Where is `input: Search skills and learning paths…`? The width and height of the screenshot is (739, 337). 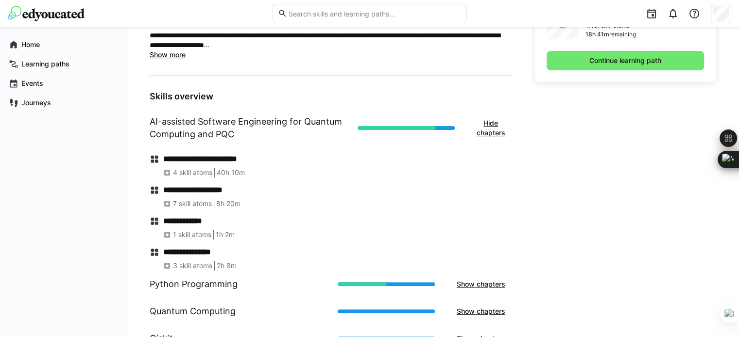 input: Search skills and learning paths… is located at coordinates (374, 14).